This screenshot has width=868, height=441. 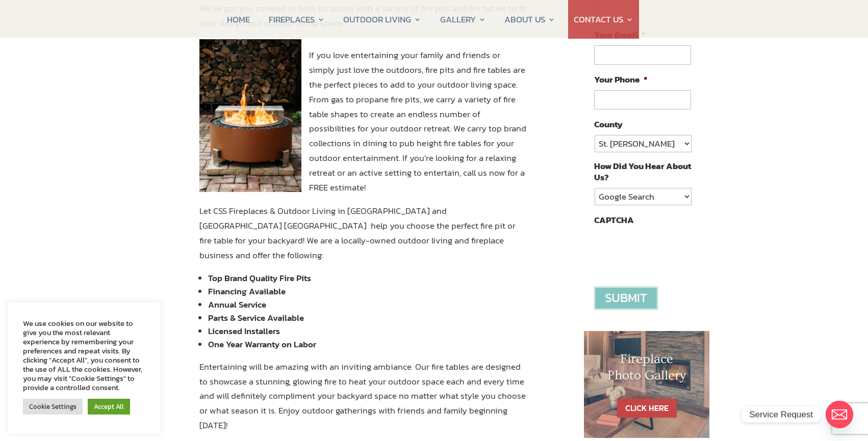 I want to click on input: Submit, so click(x=626, y=298).